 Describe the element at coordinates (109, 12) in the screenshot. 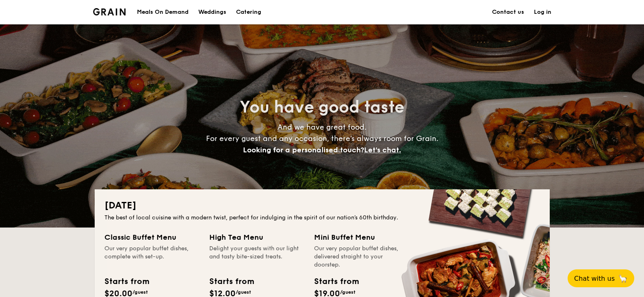

I see `img: Grain` at that location.